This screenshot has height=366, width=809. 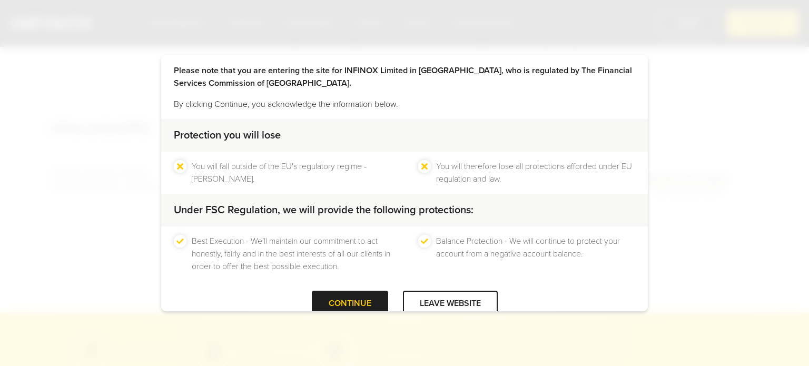 I want to click on p: By clicking Continue, you acknowledge the information below., so click(x=405, y=104).